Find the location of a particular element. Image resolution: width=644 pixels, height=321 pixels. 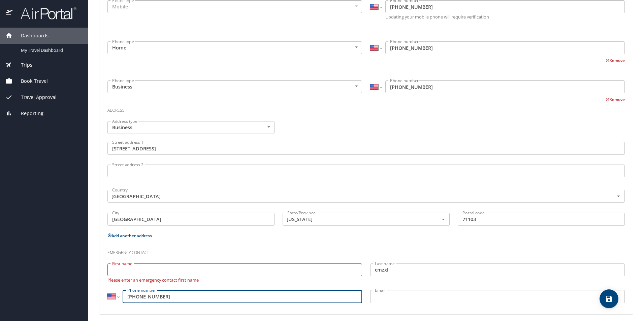

p: Please enter an emergency contact first name is located at coordinates (235, 280).